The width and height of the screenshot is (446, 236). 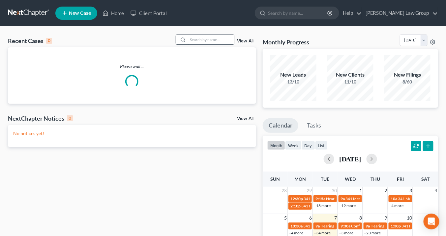 I want to click on span: 1:30p, so click(x=395, y=226).